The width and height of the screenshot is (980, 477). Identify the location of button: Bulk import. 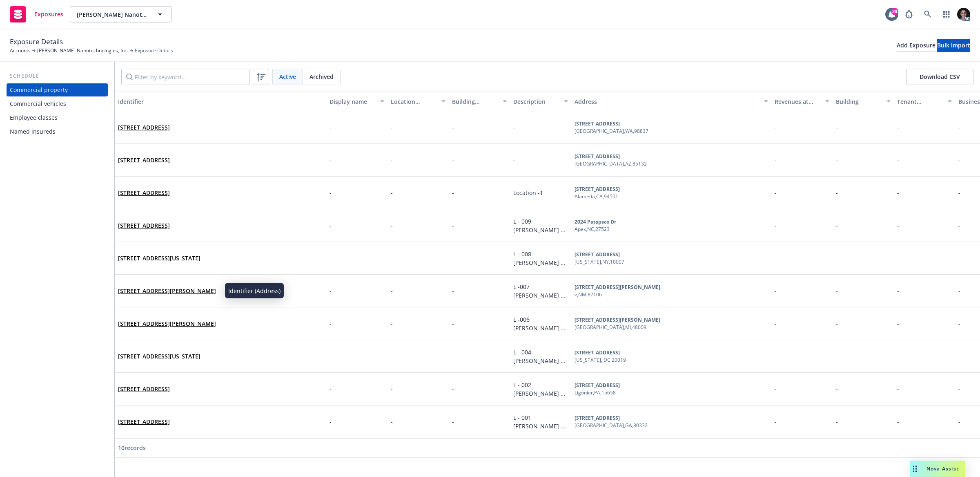
(953, 46).